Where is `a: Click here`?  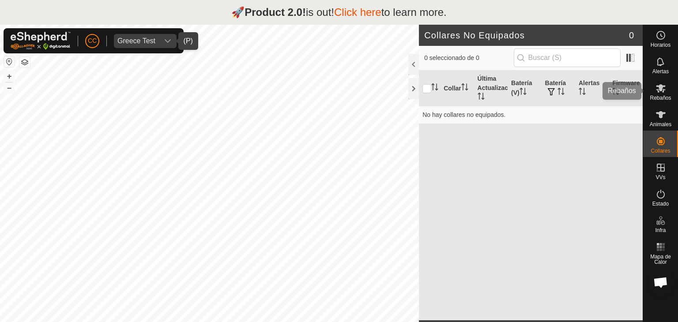
a: Click here is located at coordinates (358, 12).